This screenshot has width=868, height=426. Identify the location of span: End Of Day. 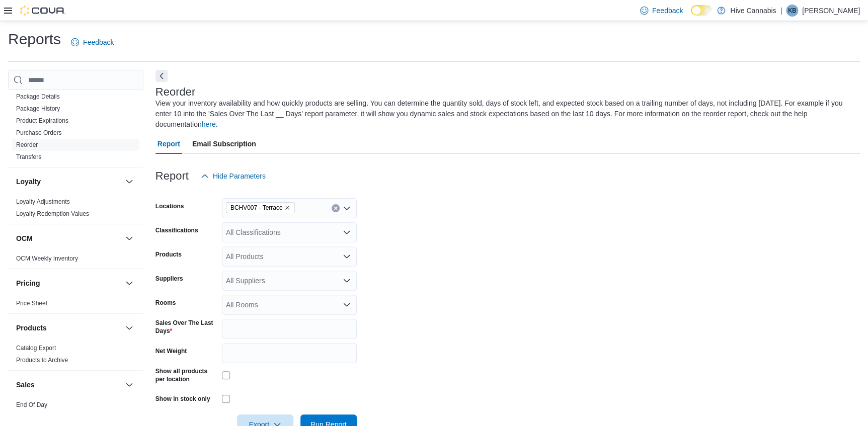
(31, 405).